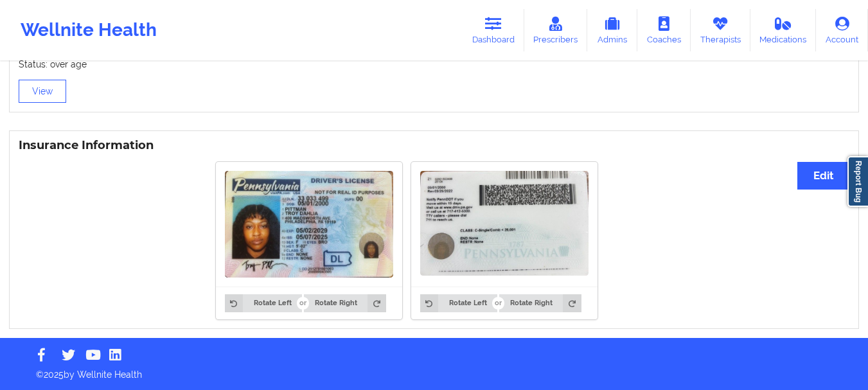  Describe the element at coordinates (664, 30) in the screenshot. I see `a: Coaches` at that location.